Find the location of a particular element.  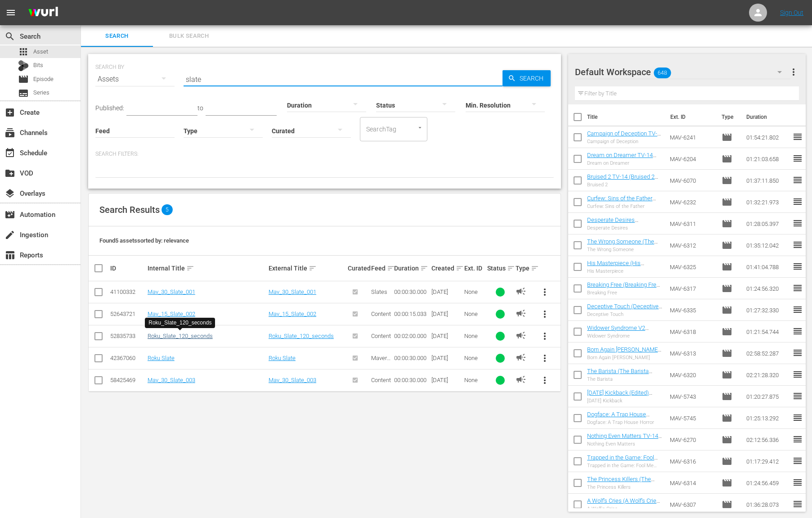

td: 02:58:52.287 is located at coordinates (767, 353).